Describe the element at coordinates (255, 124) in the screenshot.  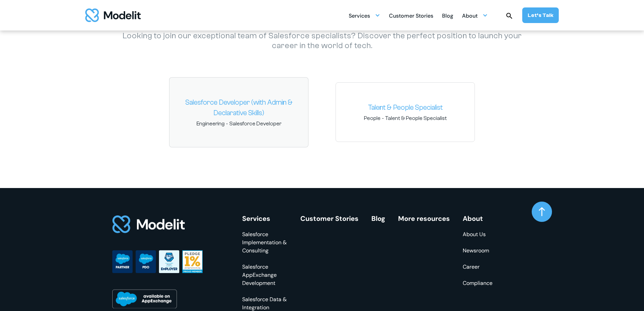
I see `span: Salesforce Developer` at that location.